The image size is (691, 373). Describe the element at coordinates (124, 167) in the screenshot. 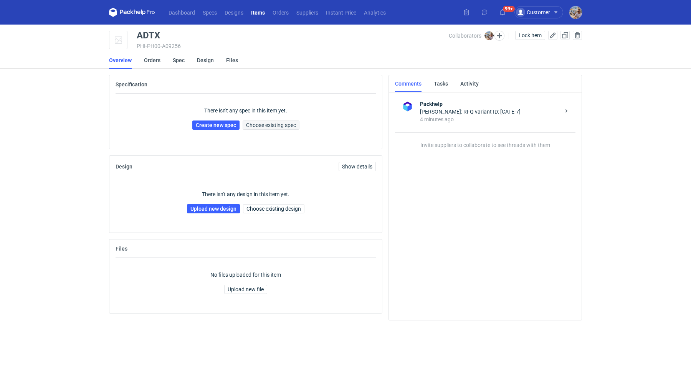

I see `h2: Design` at that location.